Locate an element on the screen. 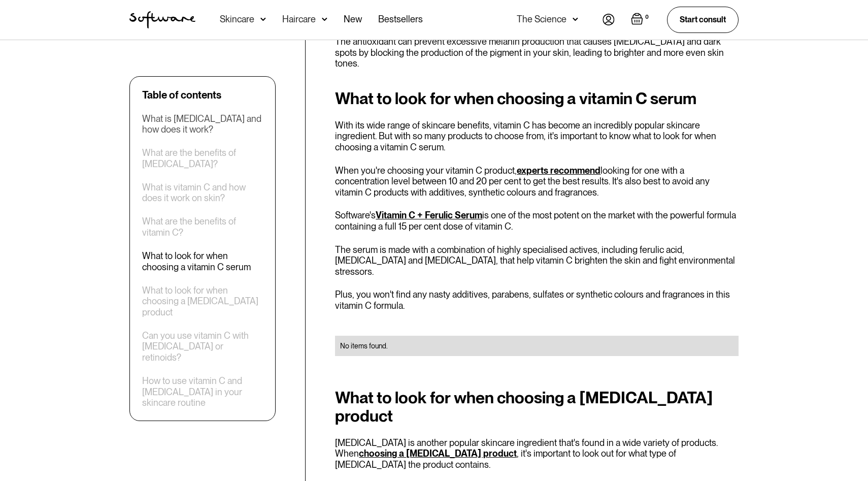 Image resolution: width=868 pixels, height=481 pixels. div: No items found. is located at coordinates (536, 346).